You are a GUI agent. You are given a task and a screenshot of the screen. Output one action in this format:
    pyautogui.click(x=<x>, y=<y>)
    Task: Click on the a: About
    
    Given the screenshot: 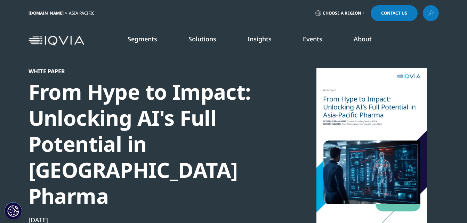 What is the action you would take?
    pyautogui.click(x=362, y=39)
    